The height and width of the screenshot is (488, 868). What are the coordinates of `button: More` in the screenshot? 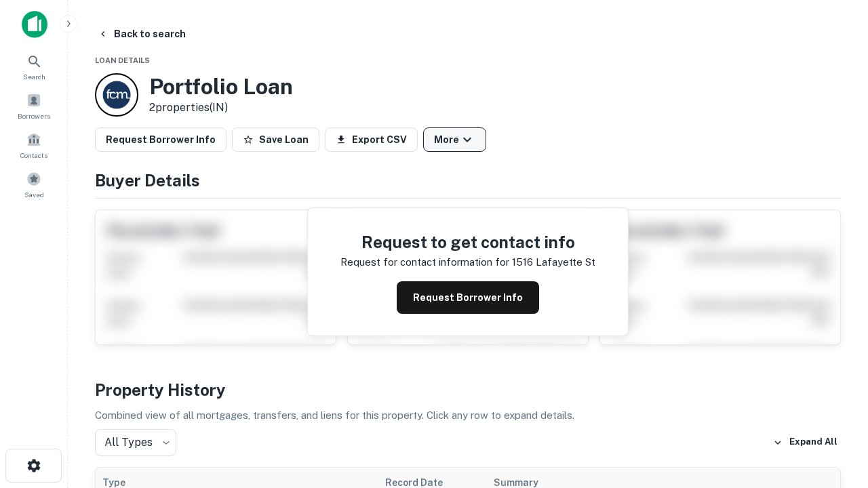 It's located at (454, 140).